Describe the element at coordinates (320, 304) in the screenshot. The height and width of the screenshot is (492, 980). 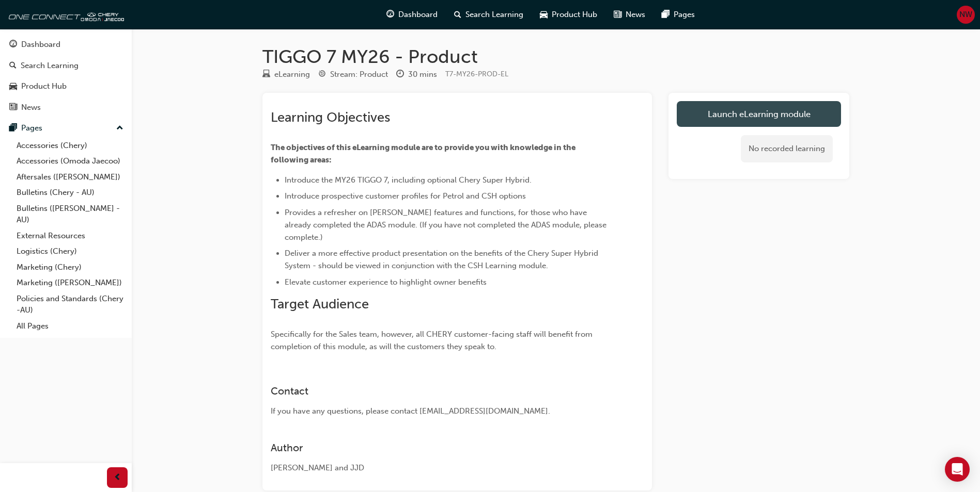
I see `span: Target Audience` at that location.